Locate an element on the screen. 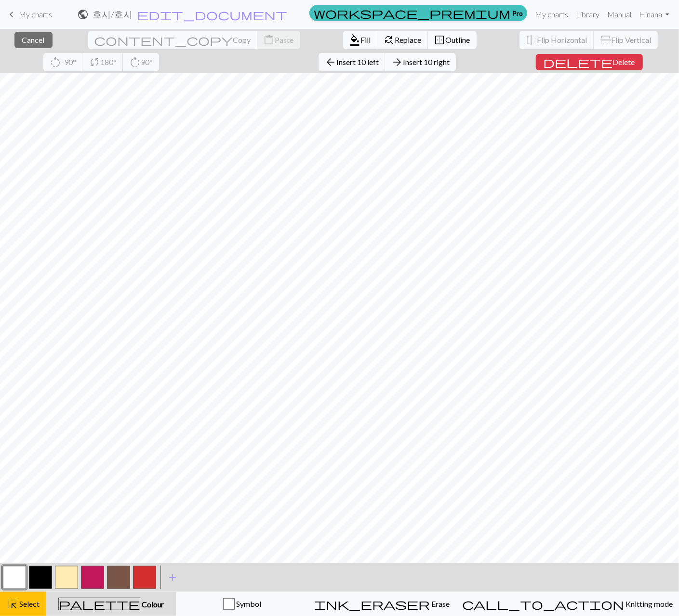 This screenshot has height=616, width=679. span: palette is located at coordinates (99, 604).